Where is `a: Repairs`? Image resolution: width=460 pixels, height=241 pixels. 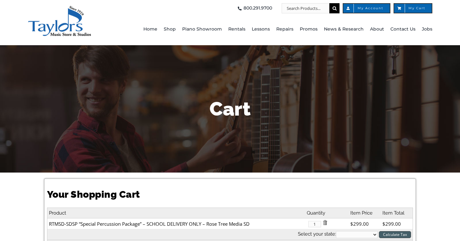
a: Repairs is located at coordinates (285, 29).